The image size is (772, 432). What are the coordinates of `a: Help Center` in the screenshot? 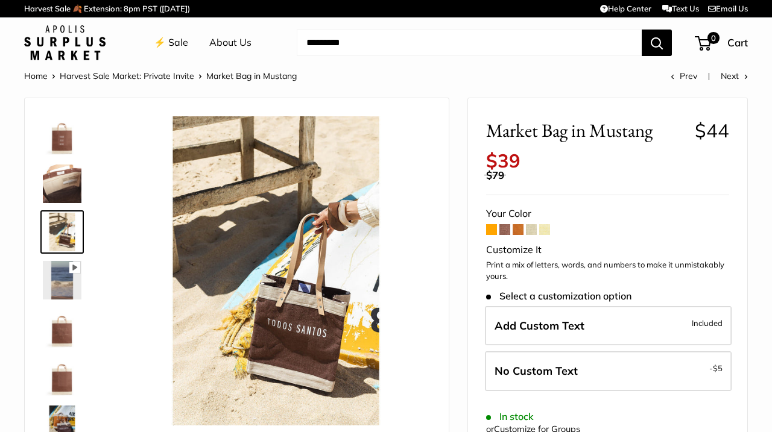 It's located at (625, 8).